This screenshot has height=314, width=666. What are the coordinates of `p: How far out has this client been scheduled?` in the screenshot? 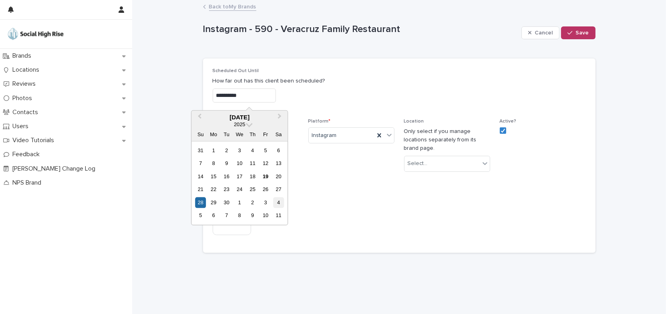 It's located at (399, 81).